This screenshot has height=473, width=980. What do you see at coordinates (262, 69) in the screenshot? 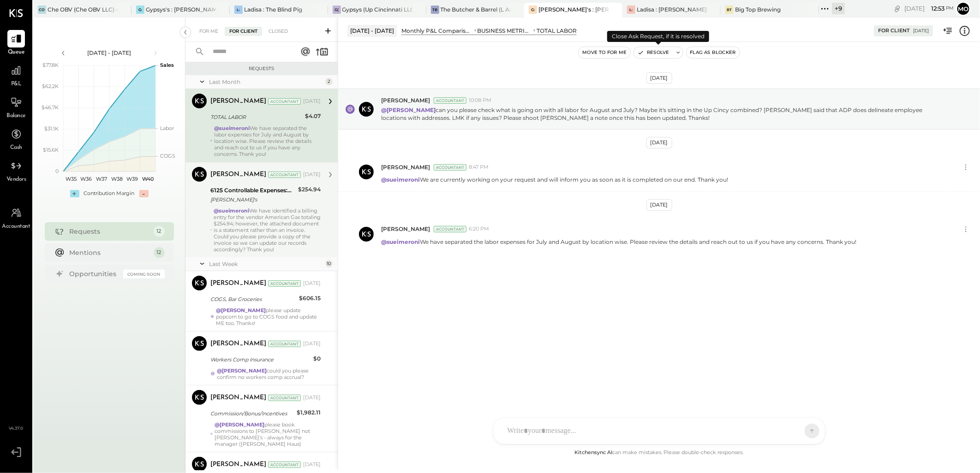
I see `div: Requests` at bounding box center [262, 69].